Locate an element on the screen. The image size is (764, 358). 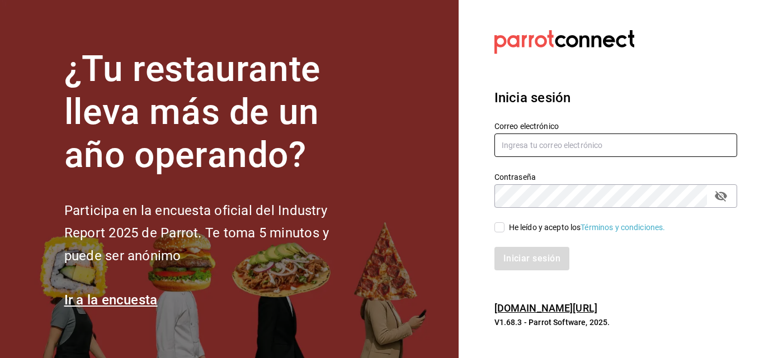
a: Términos y condiciones. is located at coordinates (622, 227).